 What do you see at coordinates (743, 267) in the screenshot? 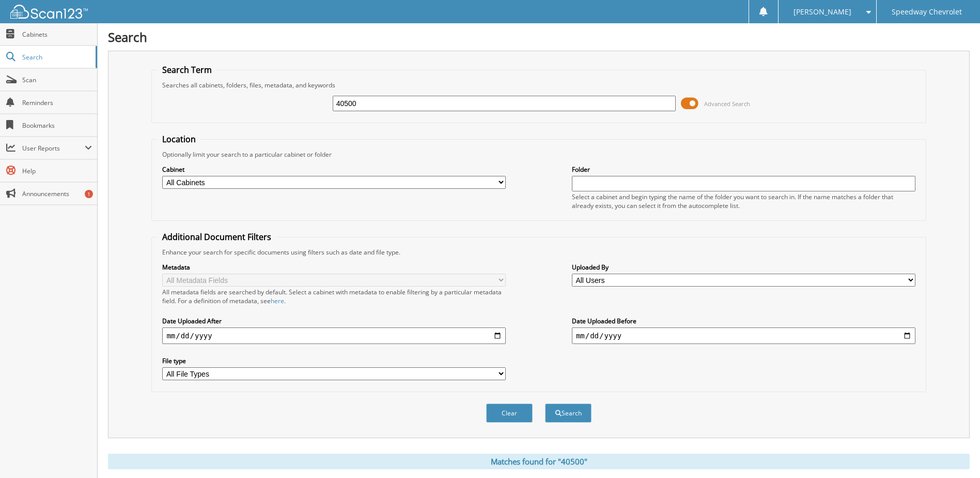
I see `label: Uploaded By` at bounding box center [743, 267].